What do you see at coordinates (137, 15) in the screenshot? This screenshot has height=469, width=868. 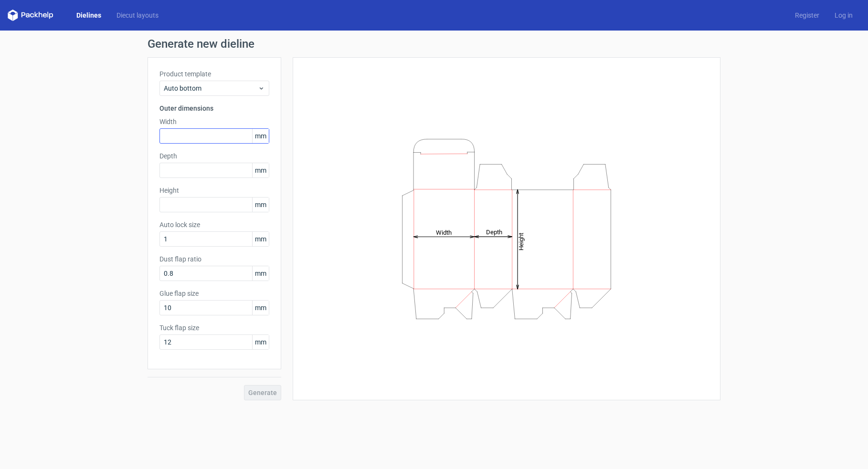 I see `a: Diecut layouts` at bounding box center [137, 15].